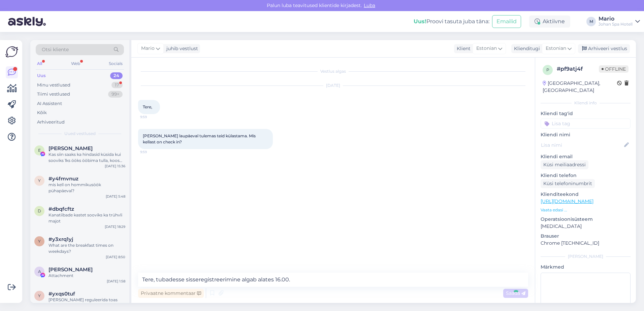  What do you see at coordinates (181, 48) in the screenshot?
I see `div: juhib vestlust` at bounding box center [181, 48].